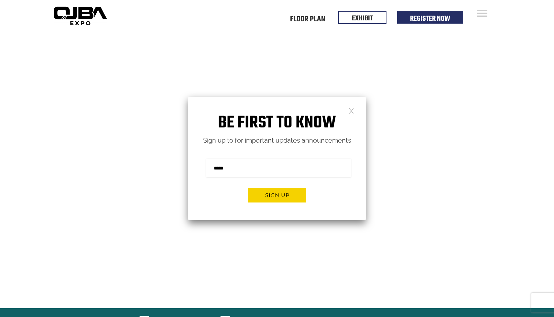 This screenshot has width=554, height=317. Describe the element at coordinates (351, 110) in the screenshot. I see `a: Close` at that location.